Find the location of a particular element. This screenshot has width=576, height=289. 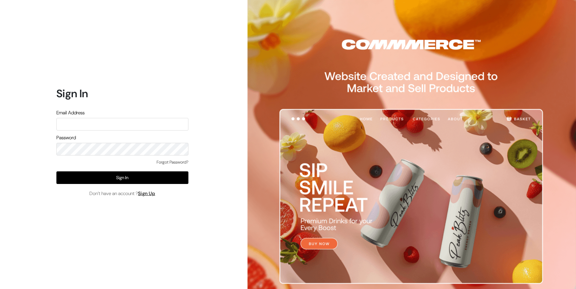

label: Password is located at coordinates (66, 138).